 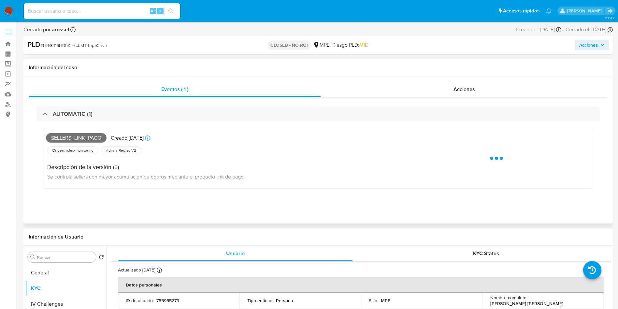 I want to click on span: Origen: rules-monitoring, so click(x=73, y=150).